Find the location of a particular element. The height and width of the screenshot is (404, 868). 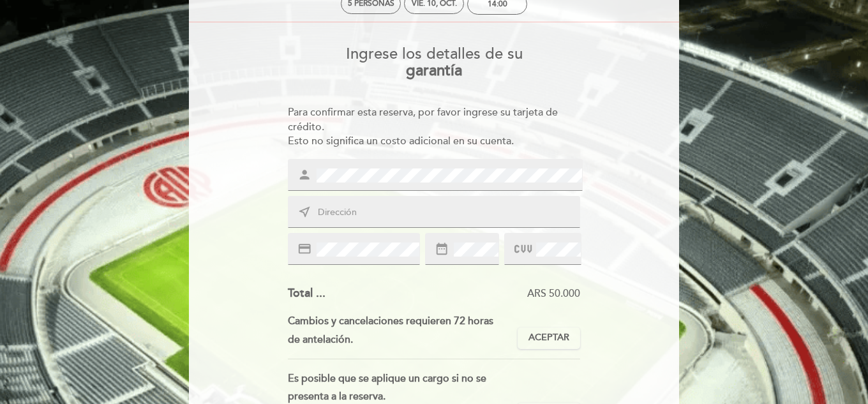

span: Ingrese los detalles de su is located at coordinates (434, 53).